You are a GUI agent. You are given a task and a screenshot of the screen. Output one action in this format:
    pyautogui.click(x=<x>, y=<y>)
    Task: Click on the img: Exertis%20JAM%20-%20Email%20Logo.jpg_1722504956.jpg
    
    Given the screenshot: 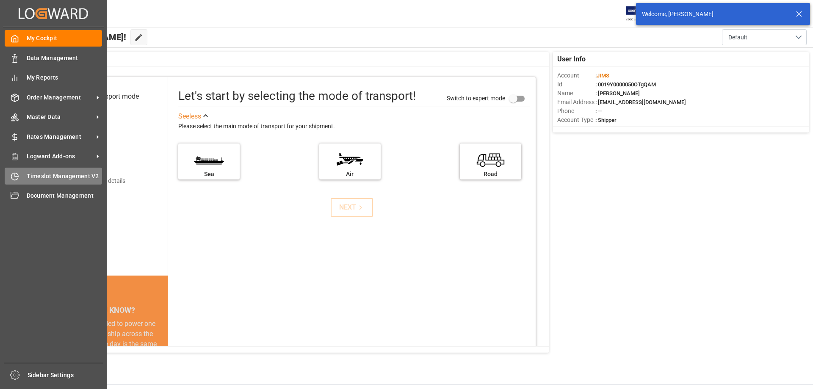 What is the action you would take?
    pyautogui.click(x=640, y=14)
    